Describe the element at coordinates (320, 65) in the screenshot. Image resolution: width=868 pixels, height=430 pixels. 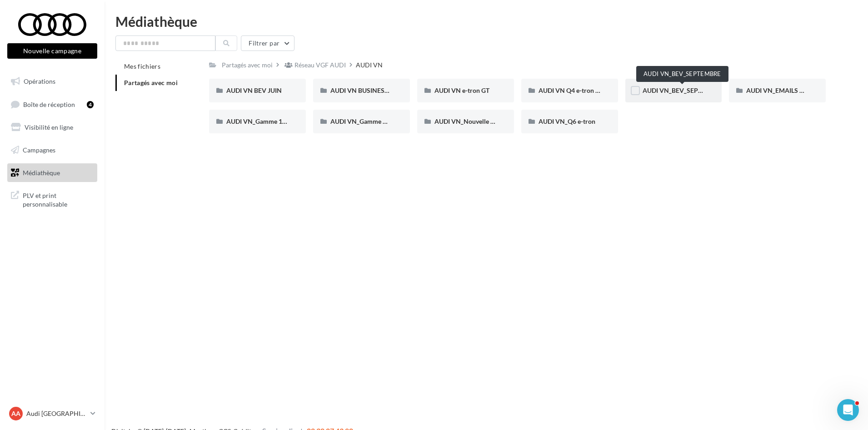
I see `div: Réseau VGF AUDI` at that location.